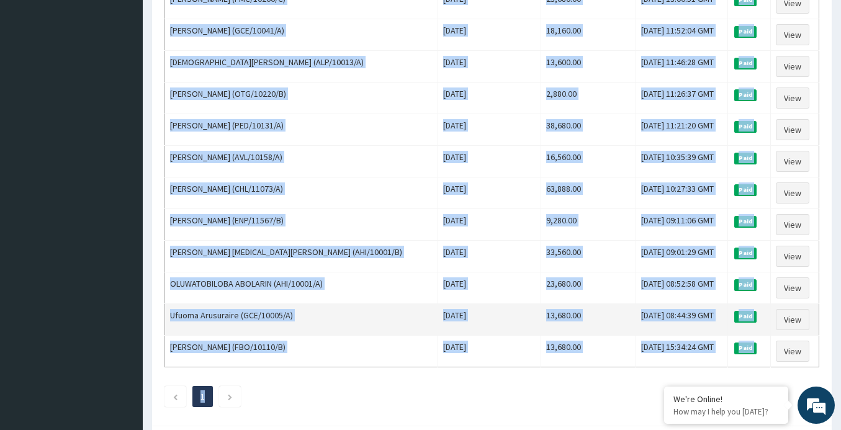 This screenshot has height=430, width=841. Describe the element at coordinates (37, 78) in the screenshot. I see `img: d_794563401_company_1708531726252_794563401` at that location.